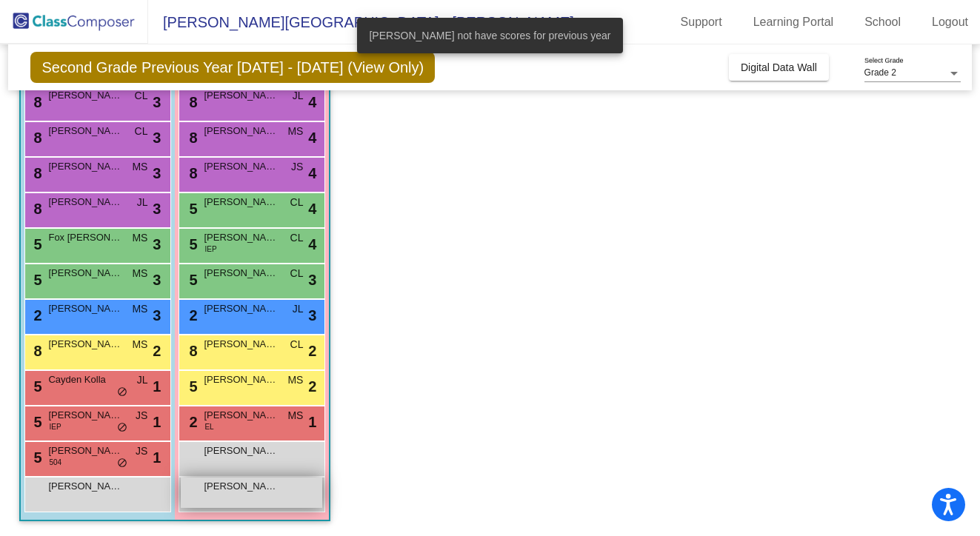  I want to click on a: Support, so click(701, 23).